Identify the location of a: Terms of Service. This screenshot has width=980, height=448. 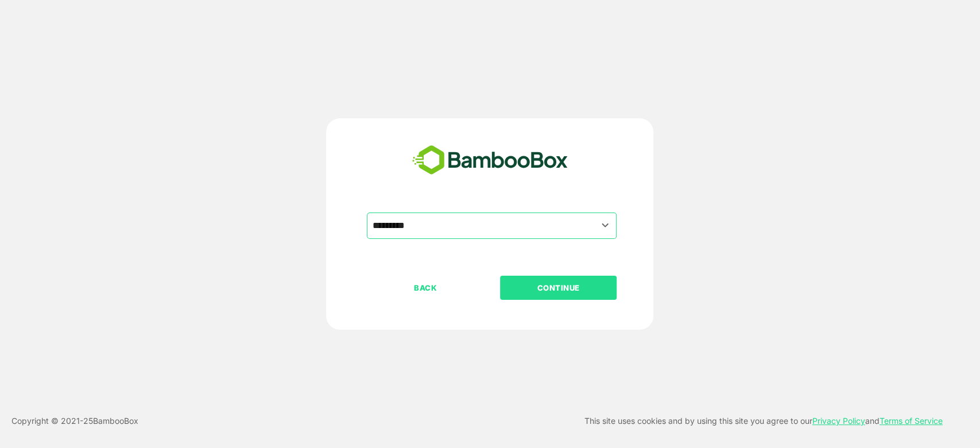
(911, 421).